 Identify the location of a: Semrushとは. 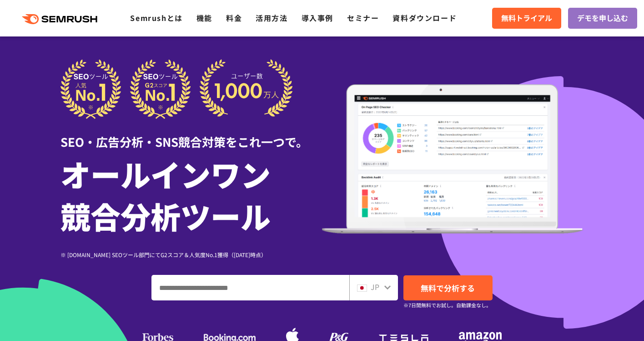
(156, 17).